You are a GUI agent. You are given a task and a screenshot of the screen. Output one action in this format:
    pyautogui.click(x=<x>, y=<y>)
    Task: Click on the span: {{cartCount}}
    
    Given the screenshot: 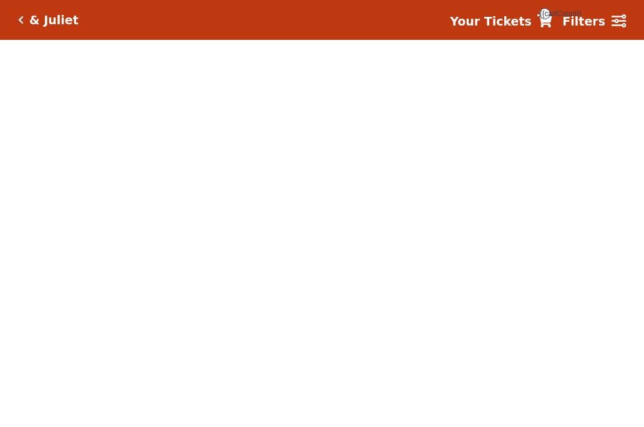 What is the action you would take?
    pyautogui.click(x=545, y=14)
    